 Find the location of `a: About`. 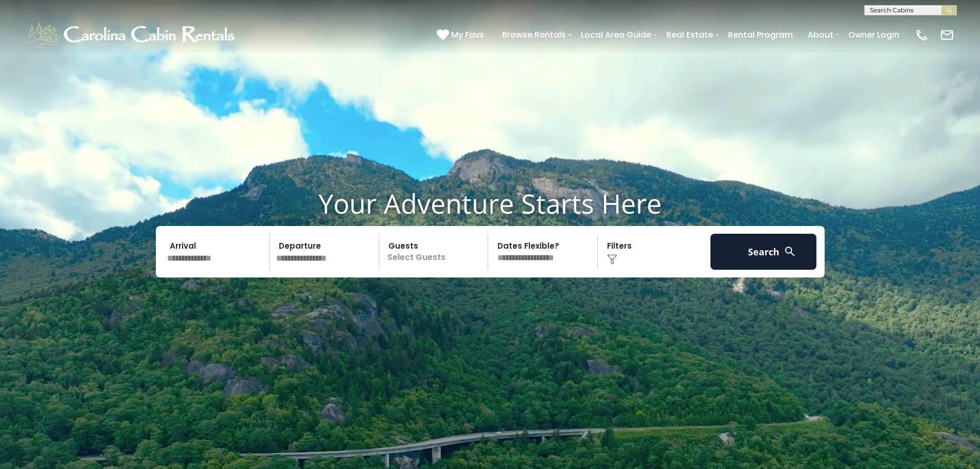

a: About is located at coordinates (821, 34).